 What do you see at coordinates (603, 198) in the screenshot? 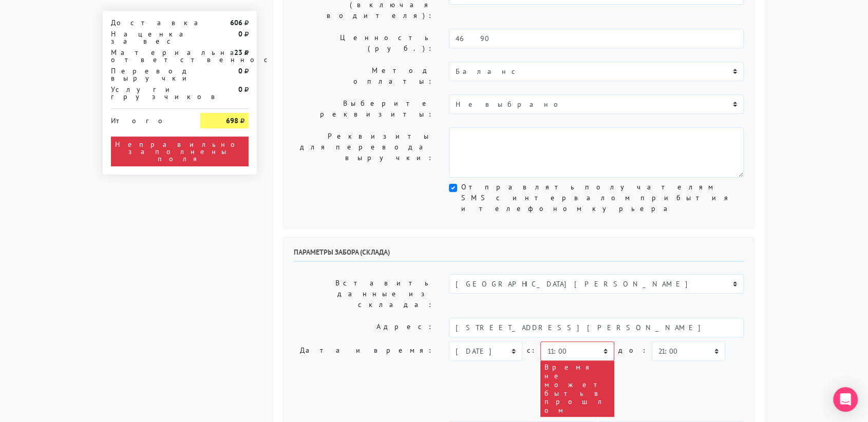
I see `label: Отправлять получателям SMS с интервалом прибытия и телефоном курьера` at bounding box center [603, 198].